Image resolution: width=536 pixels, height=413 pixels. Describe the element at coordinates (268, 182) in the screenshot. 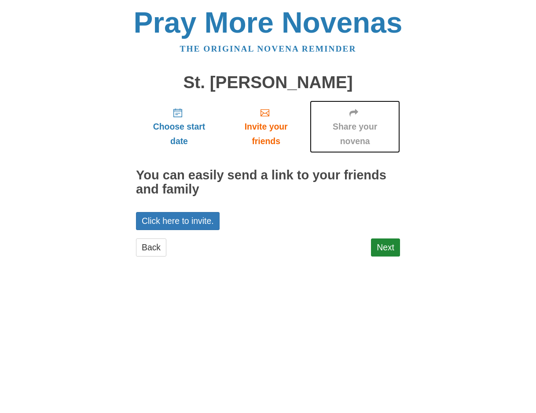

I see `h2: You can easily send a link to your friends and family` at that location.